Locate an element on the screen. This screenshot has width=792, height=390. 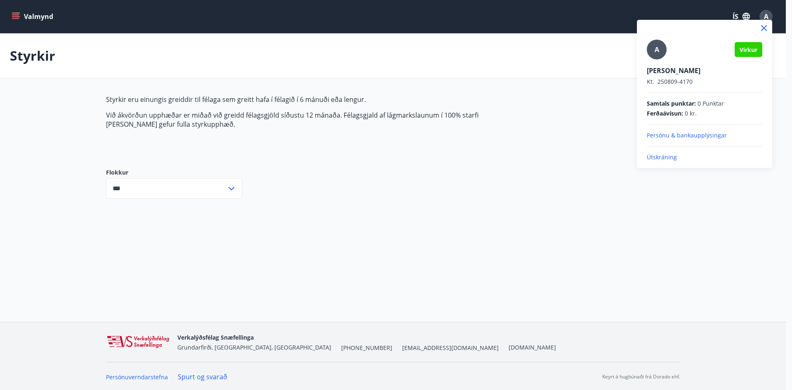
p: Útskráning is located at coordinates (704, 157).